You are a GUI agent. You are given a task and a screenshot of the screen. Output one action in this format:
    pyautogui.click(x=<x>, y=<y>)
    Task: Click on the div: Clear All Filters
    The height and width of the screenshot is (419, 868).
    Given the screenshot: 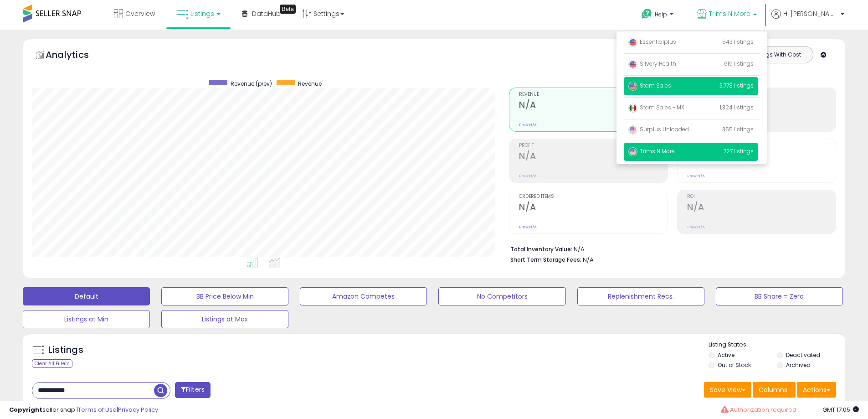 What is the action you would take?
    pyautogui.click(x=52, y=363)
    